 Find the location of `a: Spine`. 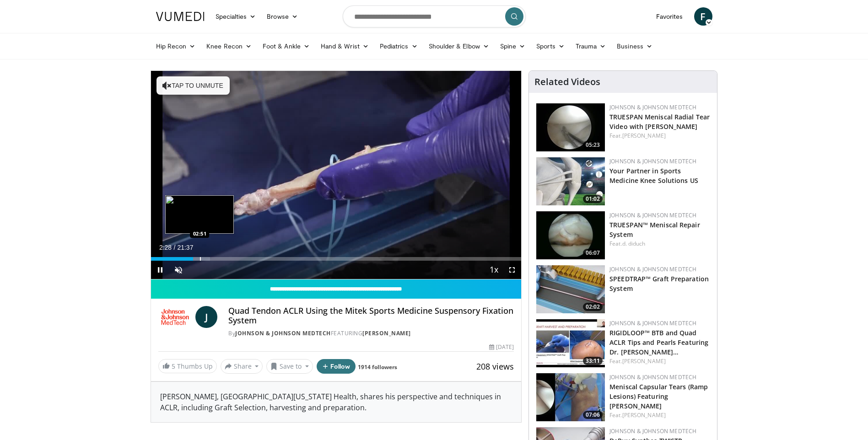

a: Spine is located at coordinates (512, 47).